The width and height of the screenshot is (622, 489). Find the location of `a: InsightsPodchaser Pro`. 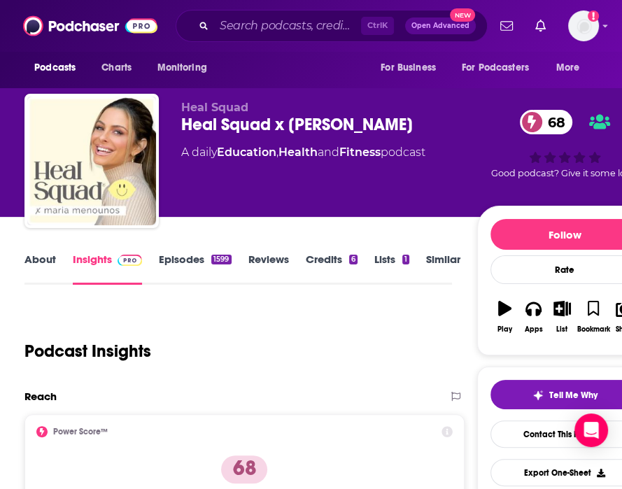

a: InsightsPodchaser Pro is located at coordinates (107, 269).